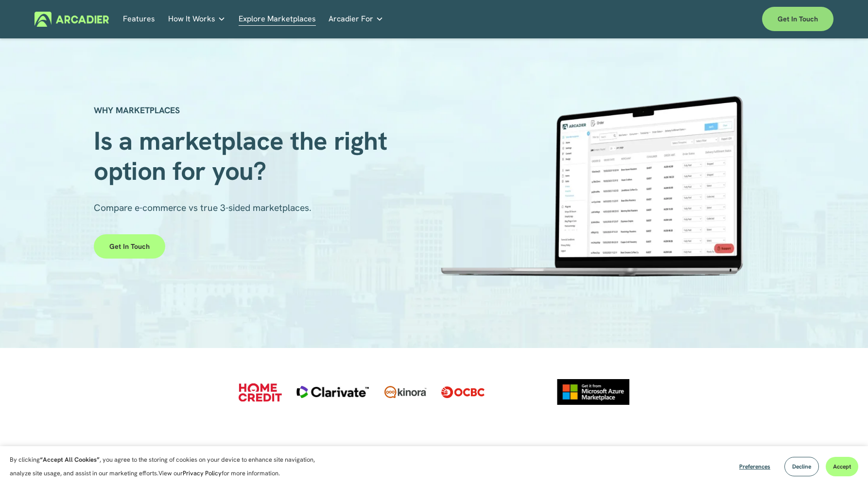 Image resolution: width=868 pixels, height=487 pixels. What do you see at coordinates (192, 19) in the screenshot?
I see `span: How It Works` at bounding box center [192, 19].